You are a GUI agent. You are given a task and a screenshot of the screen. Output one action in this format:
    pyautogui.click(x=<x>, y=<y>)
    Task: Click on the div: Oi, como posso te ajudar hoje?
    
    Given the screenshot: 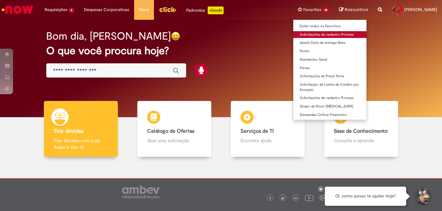 What is the action you would take?
    pyautogui.click(x=365, y=196)
    